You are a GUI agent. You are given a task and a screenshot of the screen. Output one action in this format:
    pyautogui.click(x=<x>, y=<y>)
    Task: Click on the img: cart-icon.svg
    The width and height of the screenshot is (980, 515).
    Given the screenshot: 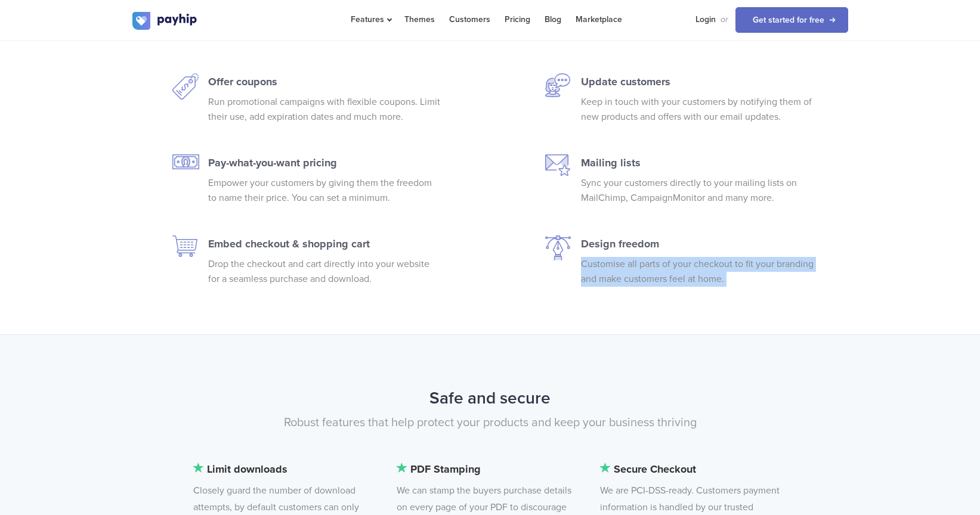 What is the action you would take?
    pyautogui.click(x=185, y=246)
    